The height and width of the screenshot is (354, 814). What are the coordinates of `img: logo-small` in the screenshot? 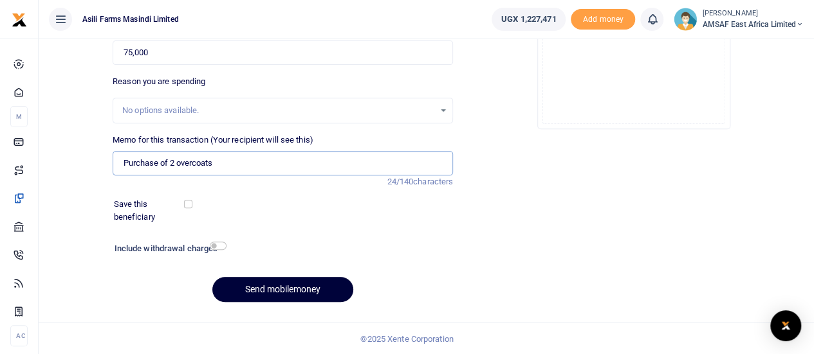 It's located at (19, 20).